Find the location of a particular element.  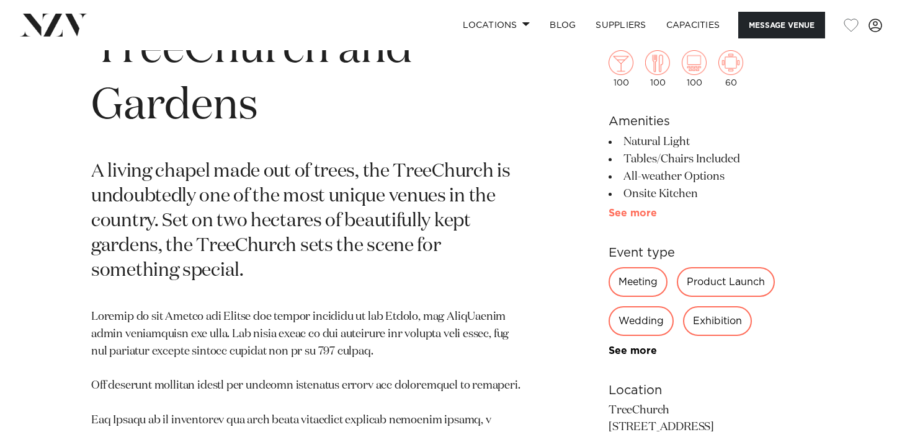

li: Natural Light is located at coordinates (710, 142).